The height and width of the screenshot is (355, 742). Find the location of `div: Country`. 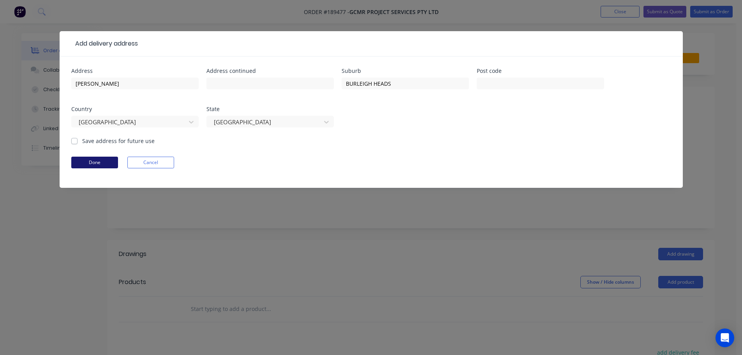

div: Country is located at coordinates (135, 109).